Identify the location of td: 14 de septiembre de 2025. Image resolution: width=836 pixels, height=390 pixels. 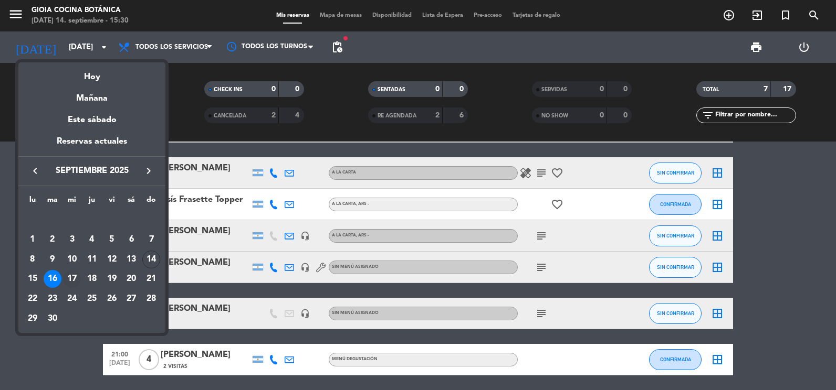
(151, 260).